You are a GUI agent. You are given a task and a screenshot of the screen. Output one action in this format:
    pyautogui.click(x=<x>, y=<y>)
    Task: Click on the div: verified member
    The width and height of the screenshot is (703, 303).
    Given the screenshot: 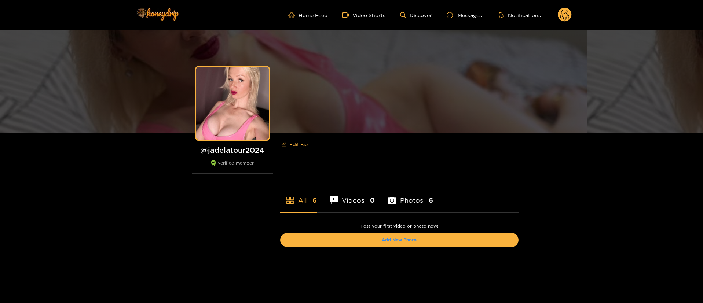 What is the action you would take?
    pyautogui.click(x=232, y=167)
    